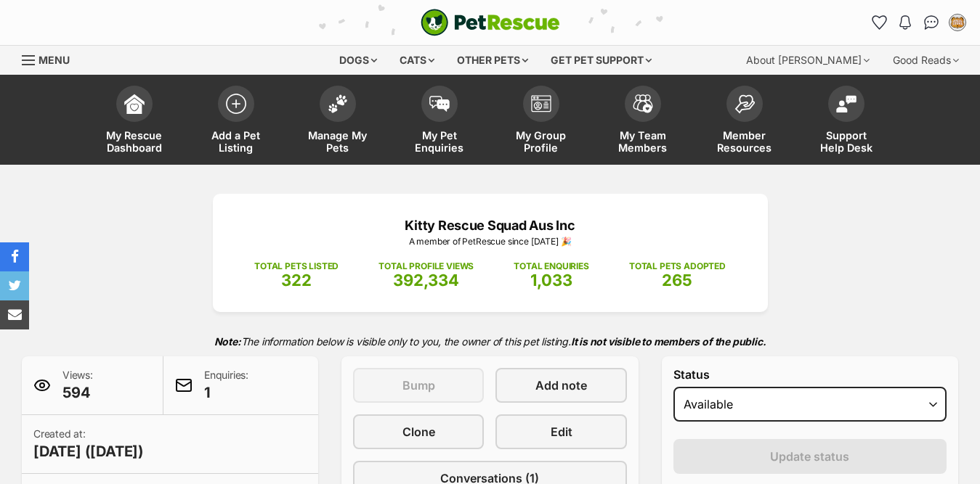 This screenshot has width=980, height=484. I want to click on div: Get pet support, so click(601, 60).